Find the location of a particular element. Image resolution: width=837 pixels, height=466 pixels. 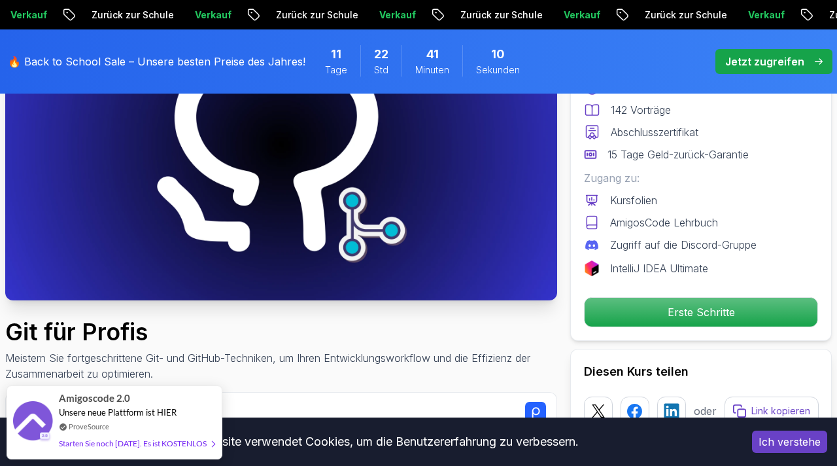

font: Git für Profis is located at coordinates (77, 332).